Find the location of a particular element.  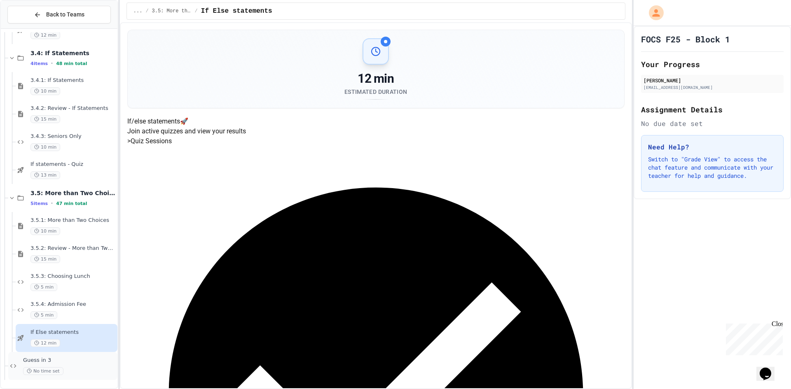

span: 3.4.1: If Statements is located at coordinates (73, 80).